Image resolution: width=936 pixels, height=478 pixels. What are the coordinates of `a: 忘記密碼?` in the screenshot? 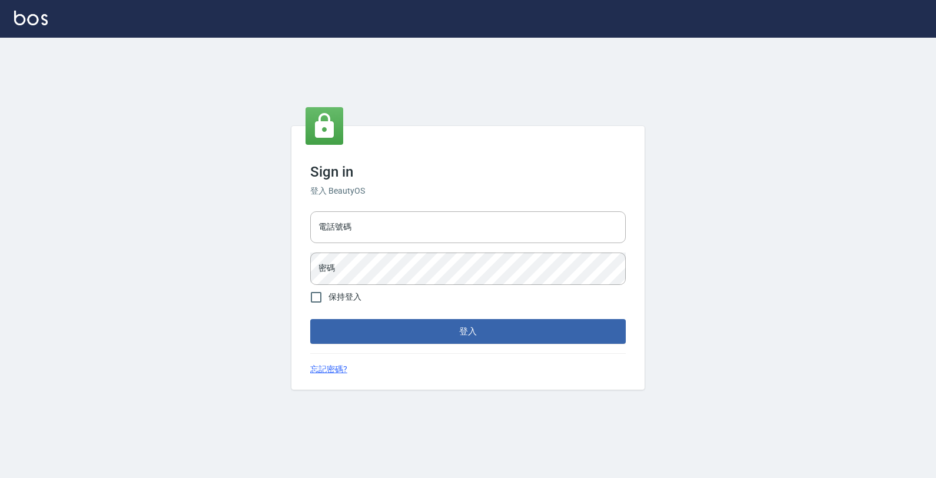 It's located at (328, 369).